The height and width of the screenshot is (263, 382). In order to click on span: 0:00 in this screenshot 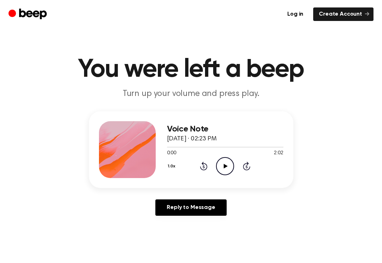, I will do `click(172, 153)`.